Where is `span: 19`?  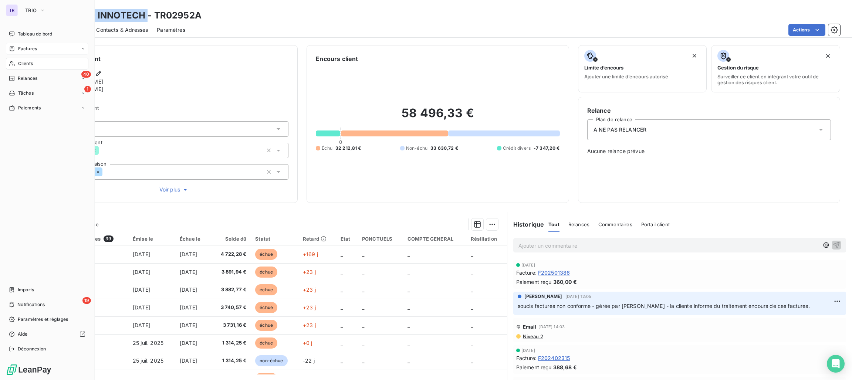
span: 19 is located at coordinates (87, 301).